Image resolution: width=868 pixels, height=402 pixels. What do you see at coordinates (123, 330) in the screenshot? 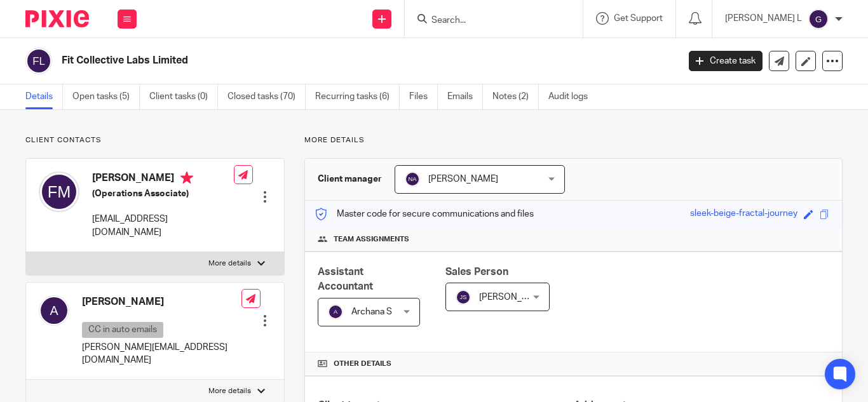
I see `p: CC in auto emails` at bounding box center [123, 330].